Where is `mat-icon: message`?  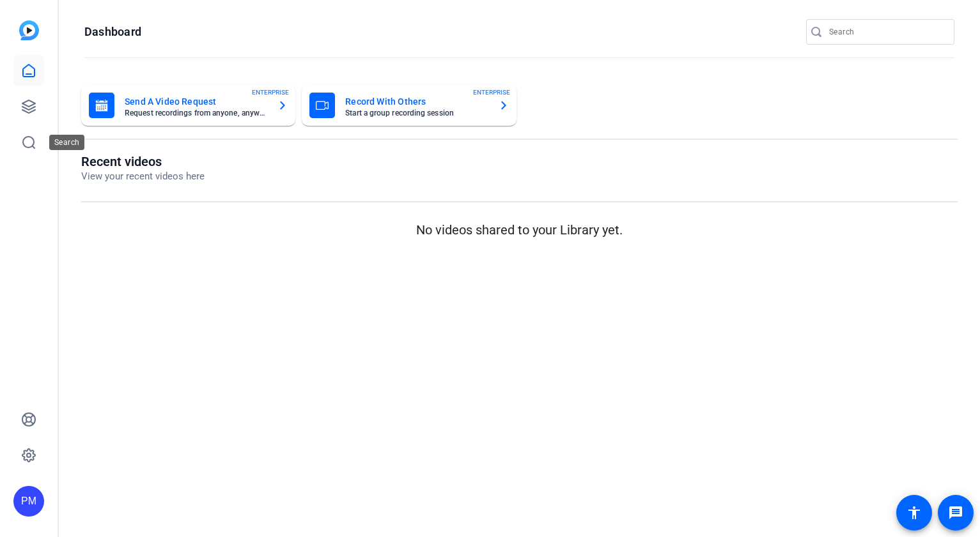
mat-icon: message is located at coordinates (956, 513).